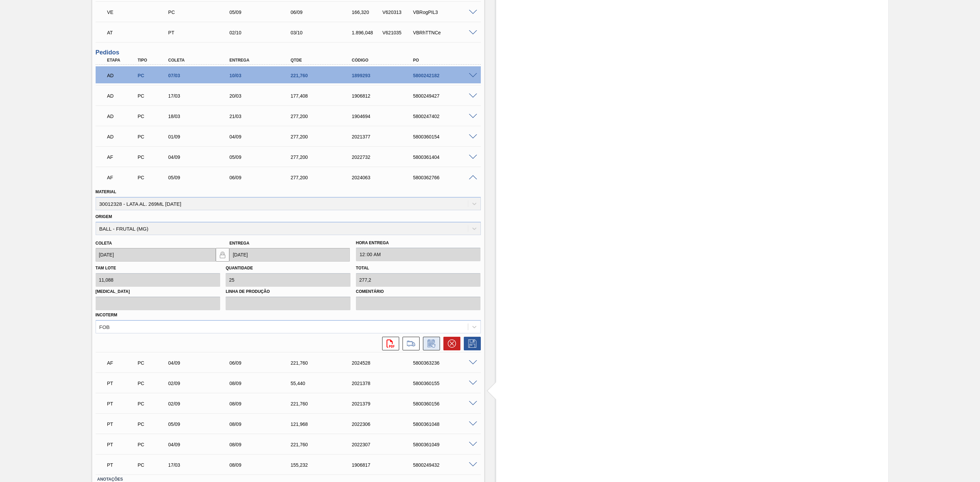 The width and height of the screenshot is (980, 482). Describe the element at coordinates (223, 255) in the screenshot. I see `img: locked` at that location.